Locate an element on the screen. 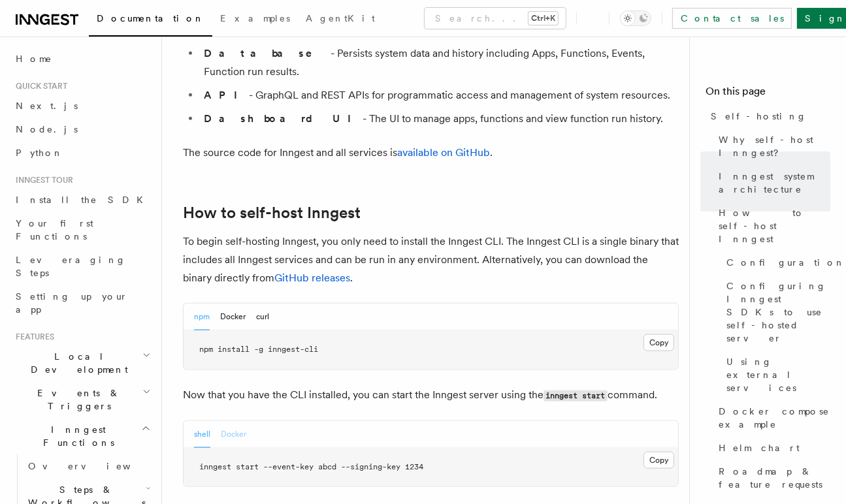 This screenshot has height=504, width=846. button: Search...Ctrl+K is located at coordinates (495, 18).